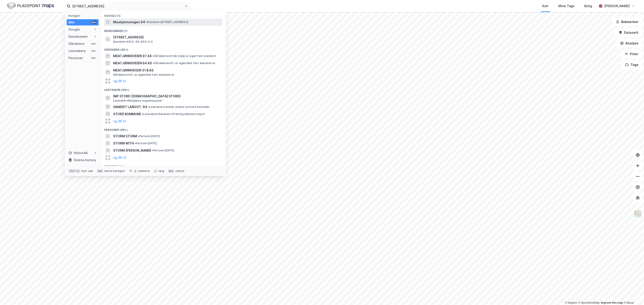  What do you see at coordinates (125, 136) in the screenshot?
I see `span: STORM STORM` at bounding box center [125, 136].